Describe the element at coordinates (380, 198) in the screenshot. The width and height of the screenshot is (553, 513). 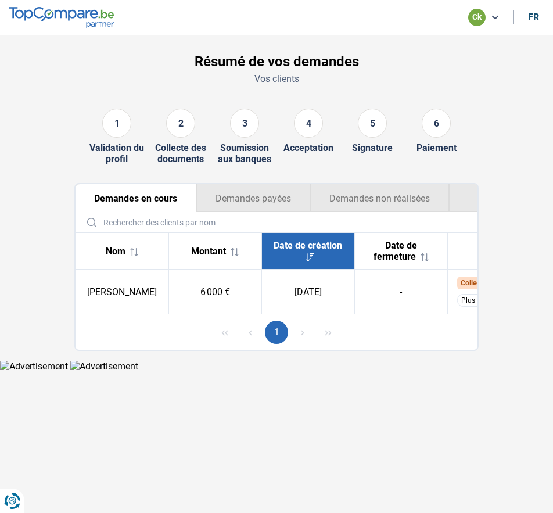
I see `button: Demandes non réalisées` at that location.